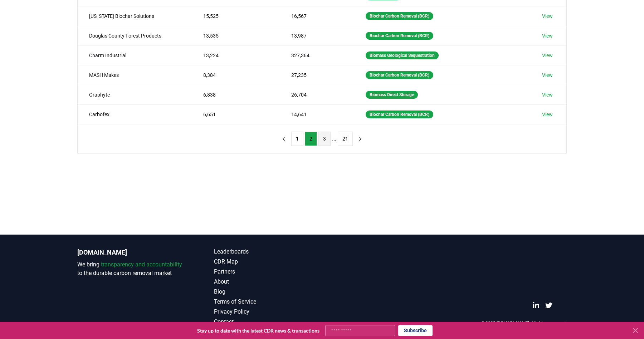  Describe the element at coordinates (268, 262) in the screenshot. I see `a: CDR Map` at that location.